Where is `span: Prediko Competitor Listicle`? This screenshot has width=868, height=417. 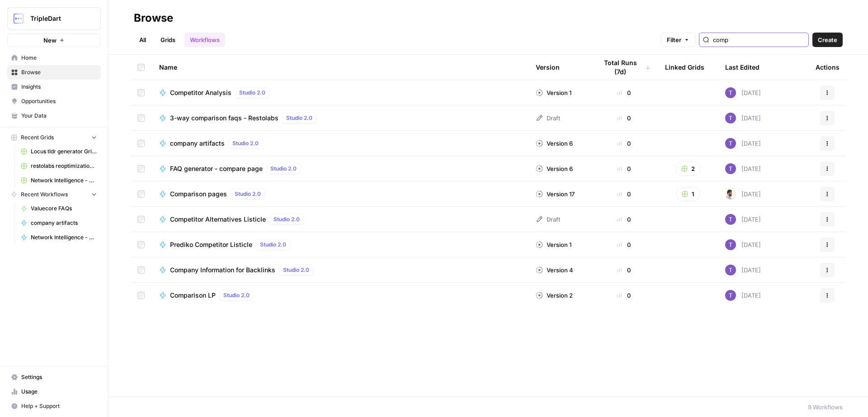 span: Prediko Competitor Listicle is located at coordinates (211, 245).